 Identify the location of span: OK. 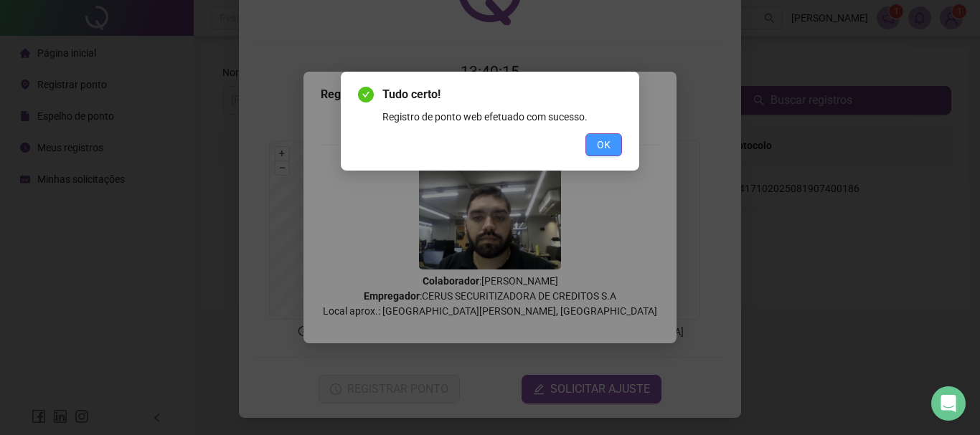
(603, 145).